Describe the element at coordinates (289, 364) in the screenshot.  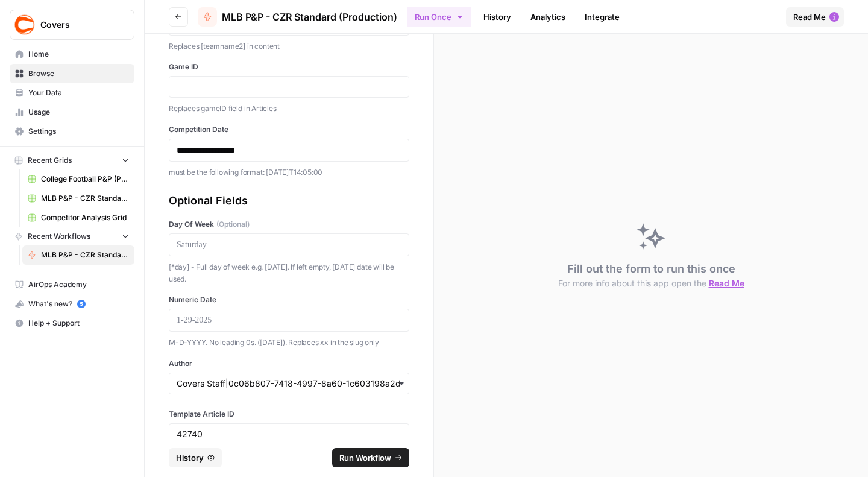
I see `label: Author` at that location.